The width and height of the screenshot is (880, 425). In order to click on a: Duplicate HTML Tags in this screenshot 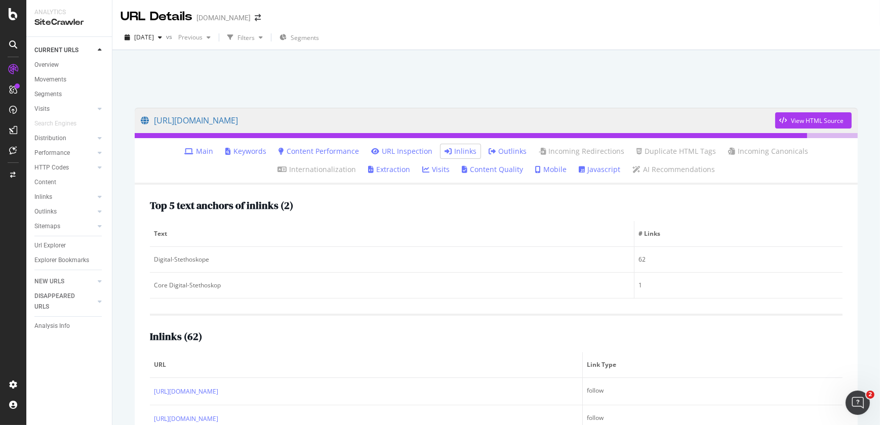, I will do `click(676, 151)`.